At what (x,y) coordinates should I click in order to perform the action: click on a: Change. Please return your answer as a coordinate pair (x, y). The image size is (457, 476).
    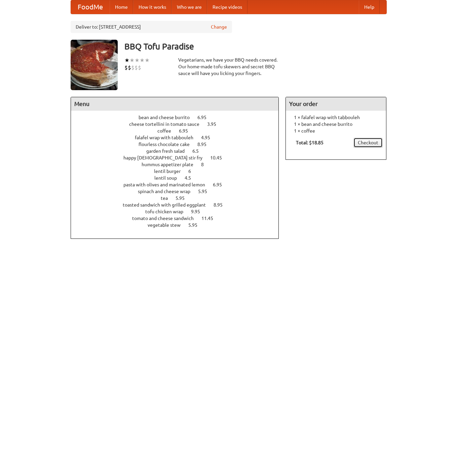
    Looking at the image, I should click on (219, 27).